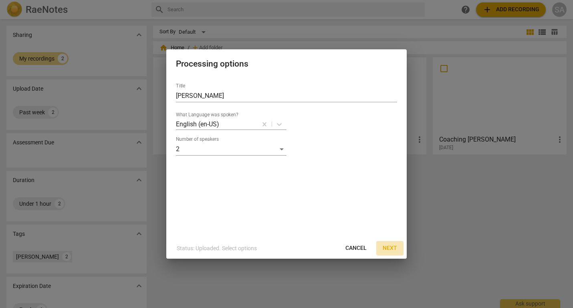 The height and width of the screenshot is (308, 573). Describe the element at coordinates (356, 248) in the screenshot. I see `span: Cancel` at that location.